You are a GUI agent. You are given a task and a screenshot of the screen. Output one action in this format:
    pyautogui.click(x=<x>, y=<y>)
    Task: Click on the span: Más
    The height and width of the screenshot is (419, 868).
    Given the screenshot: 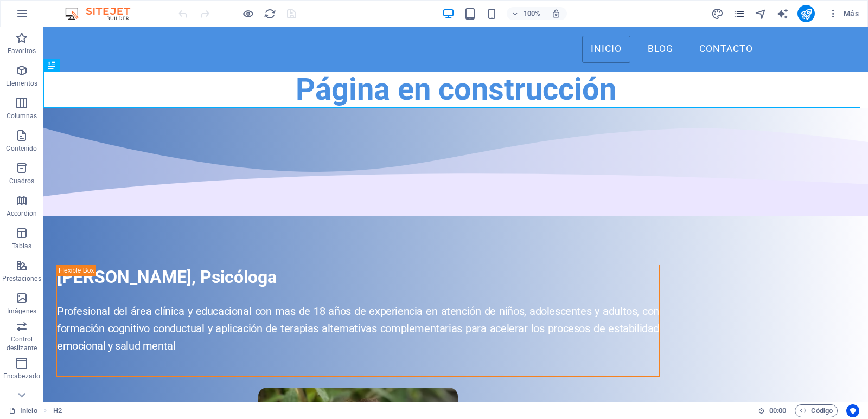 What is the action you would take?
    pyautogui.click(x=843, y=13)
    